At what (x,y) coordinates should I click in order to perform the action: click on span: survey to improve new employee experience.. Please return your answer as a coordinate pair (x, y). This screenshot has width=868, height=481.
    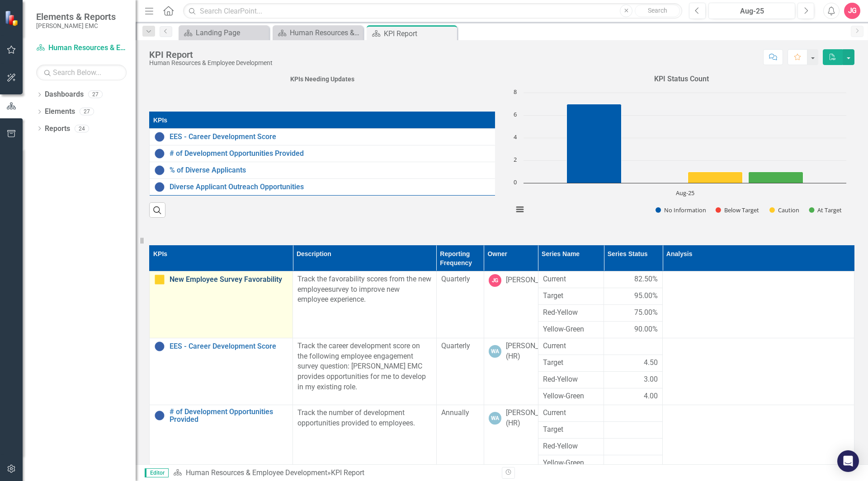
    Looking at the image, I should click on (349, 294).